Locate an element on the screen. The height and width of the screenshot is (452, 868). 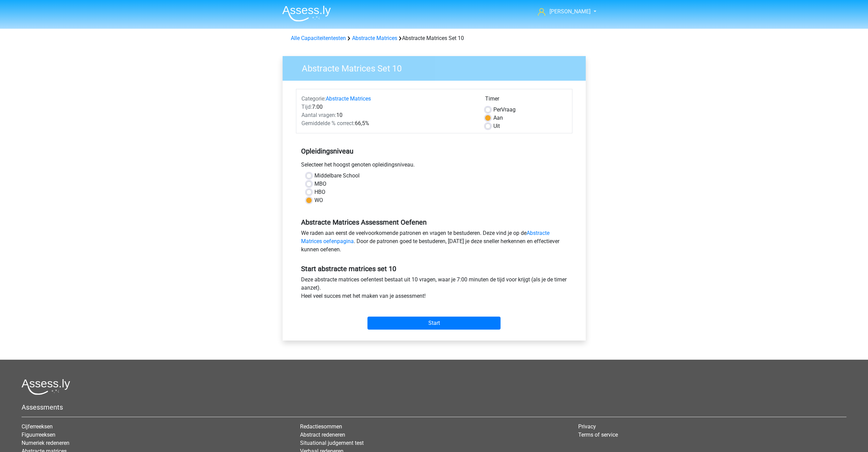
a: Alle Capaciteitentesten is located at coordinates (319, 38).